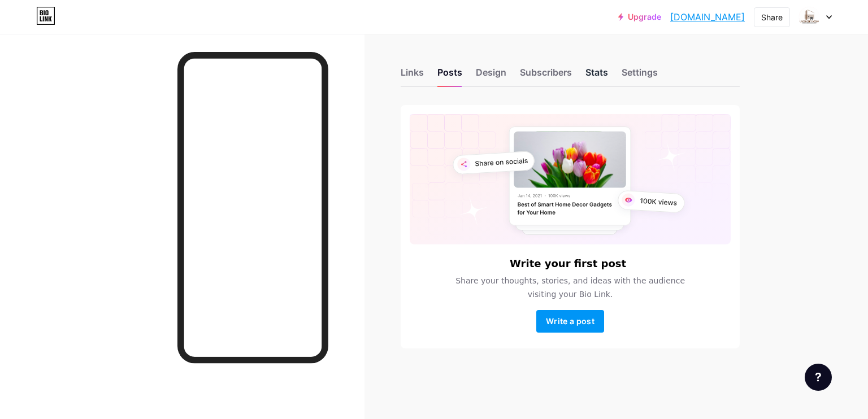 This screenshot has height=419, width=868. I want to click on div: Settings, so click(639, 76).